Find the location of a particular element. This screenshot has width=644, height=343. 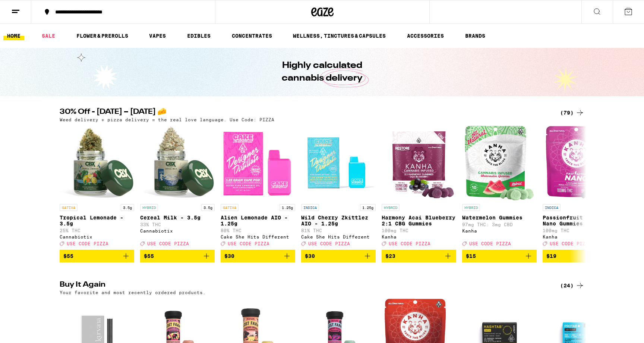

img: Cake She Hits Different - Wild Cherry Zkittlez AIO - 1.25g is located at coordinates (338, 163).